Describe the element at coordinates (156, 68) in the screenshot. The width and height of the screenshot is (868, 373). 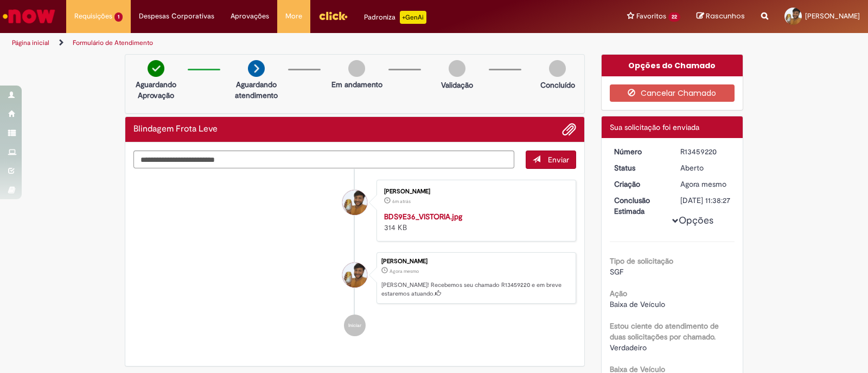
I see `img: check-circle-green.png` at that location.